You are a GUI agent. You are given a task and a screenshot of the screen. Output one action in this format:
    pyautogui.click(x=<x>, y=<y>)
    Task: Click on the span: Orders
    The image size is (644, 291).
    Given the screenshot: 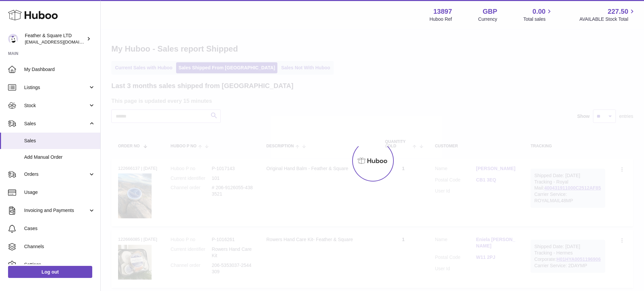 What is the action you would take?
    pyautogui.click(x=56, y=174)
    